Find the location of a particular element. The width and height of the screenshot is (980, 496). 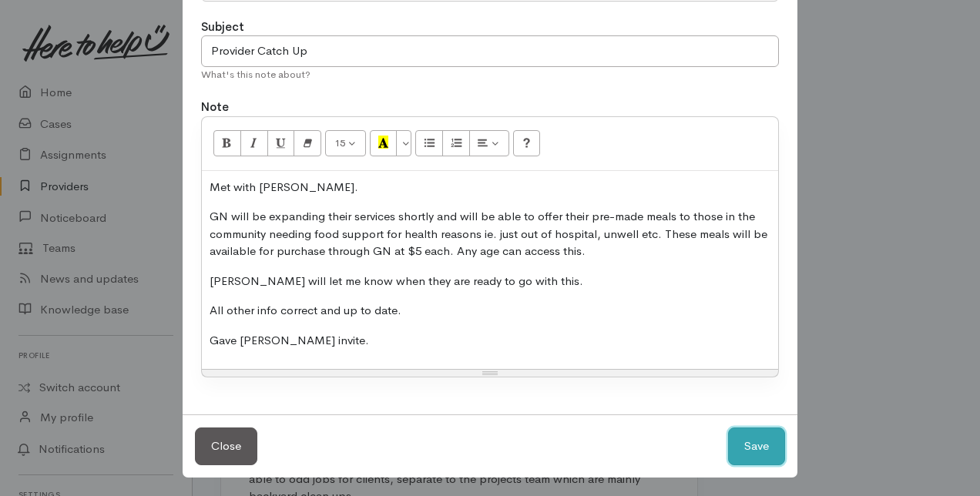

p: All other info correct and up to date. is located at coordinates (490, 311).